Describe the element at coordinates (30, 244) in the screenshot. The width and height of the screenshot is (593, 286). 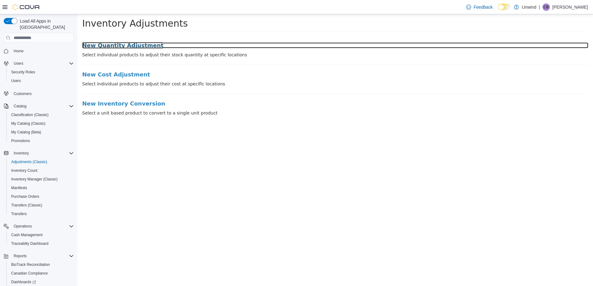
I see `a: Traceabilty Dashboard` at that location.